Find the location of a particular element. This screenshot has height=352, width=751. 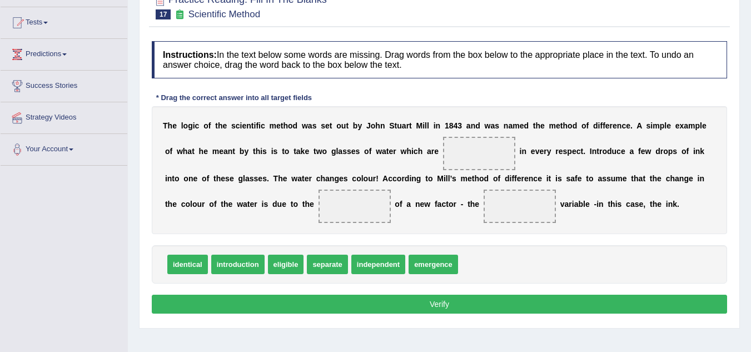

b: 1 is located at coordinates (447, 126).